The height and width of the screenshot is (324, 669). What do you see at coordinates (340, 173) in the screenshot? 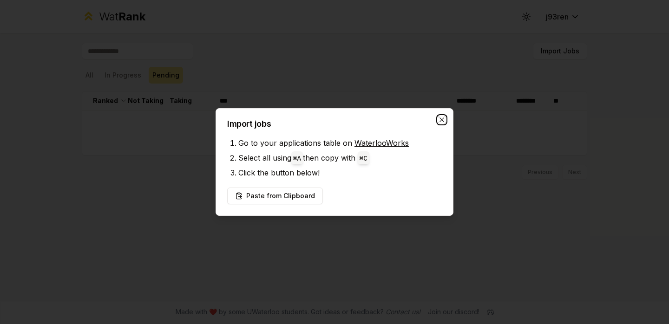
I see `li: Click the button below!` at bounding box center [340, 173].